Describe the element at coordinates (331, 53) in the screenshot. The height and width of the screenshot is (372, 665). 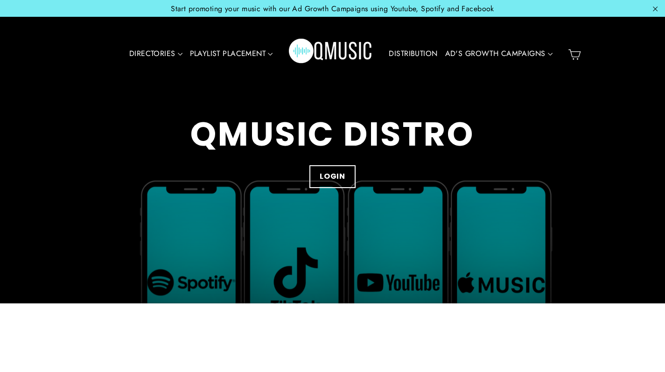
I see `div: Primary` at that location.